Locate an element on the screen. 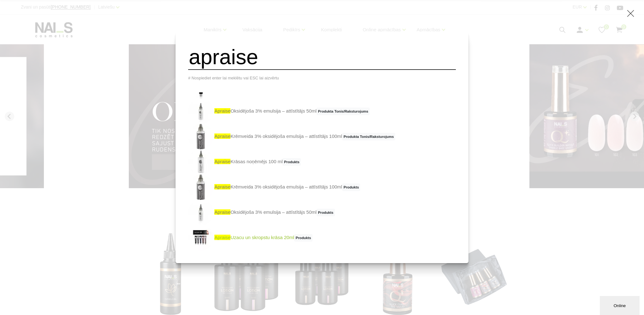 Image resolution: width=644 pixels, height=315 pixels. div: Online is located at coordinates (20, 11).